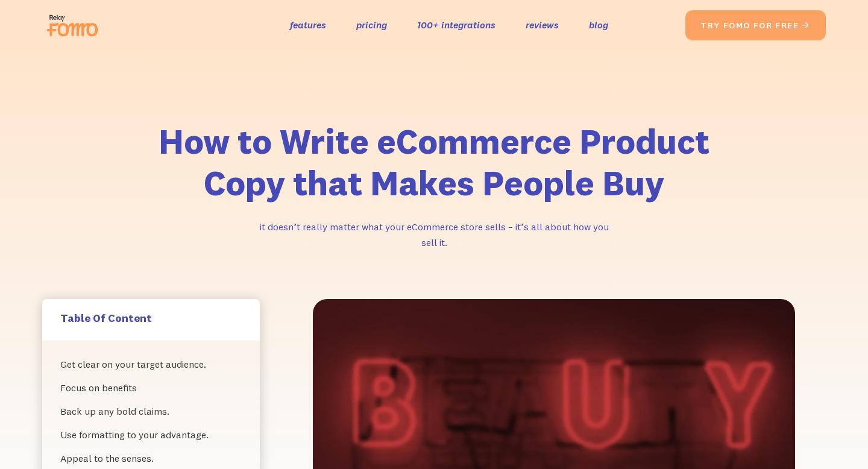  I want to click on a: Get clear on your target audience., so click(151, 364).